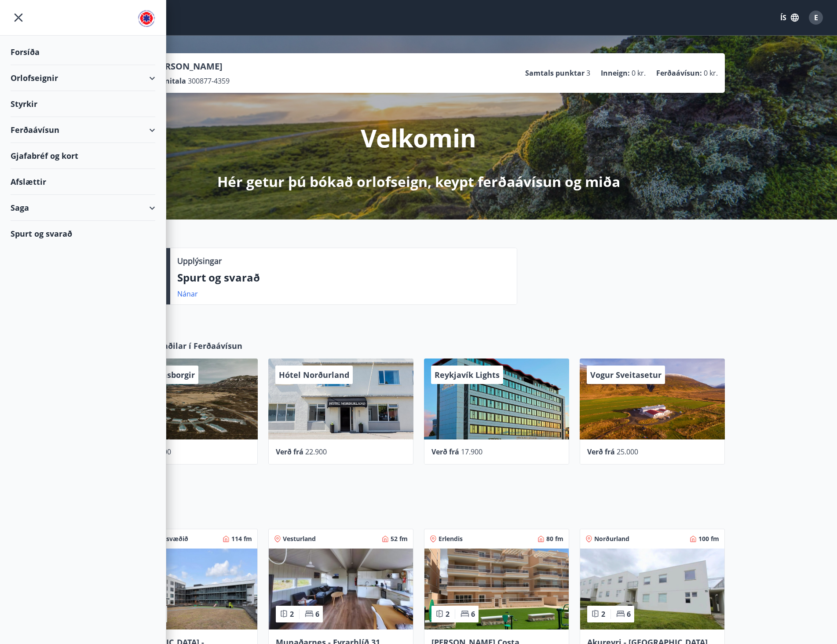  What do you see at coordinates (471, 452) in the screenshot?
I see `span: 17.900` at bounding box center [471, 452].